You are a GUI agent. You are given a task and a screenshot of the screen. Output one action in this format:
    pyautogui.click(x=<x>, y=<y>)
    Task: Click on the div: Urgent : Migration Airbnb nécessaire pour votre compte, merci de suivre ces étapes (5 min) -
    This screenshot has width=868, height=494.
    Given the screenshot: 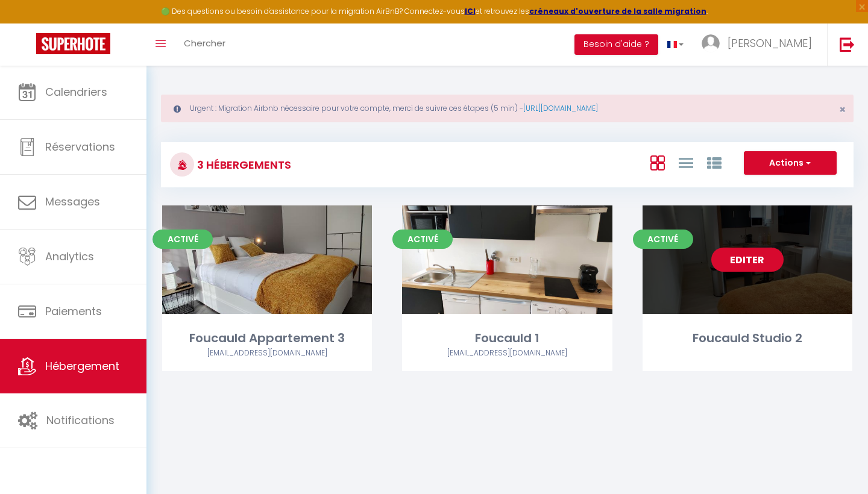 What is the action you would take?
    pyautogui.click(x=506, y=108)
    